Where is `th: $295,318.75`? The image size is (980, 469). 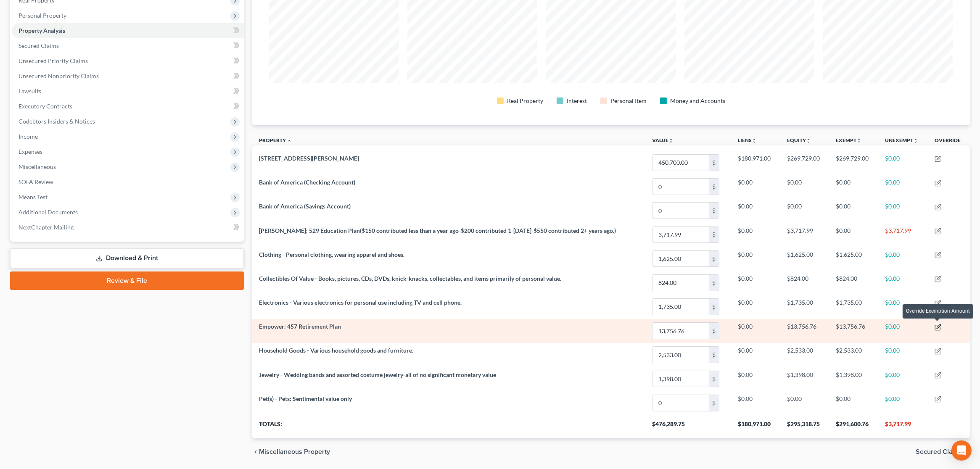 th: $295,318.75 is located at coordinates (805, 426).